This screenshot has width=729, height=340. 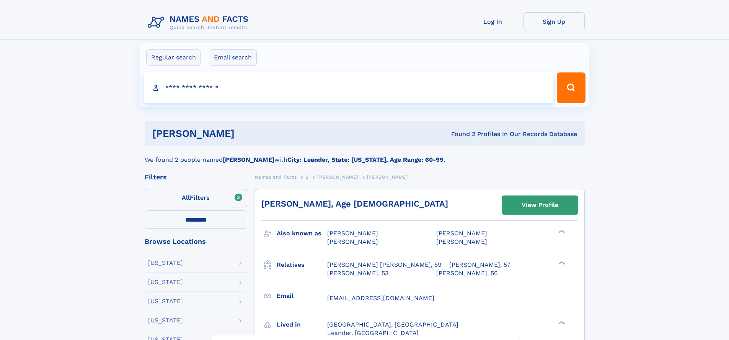 What do you see at coordinates (196, 198) in the screenshot?
I see `label: Filters` at bounding box center [196, 198].